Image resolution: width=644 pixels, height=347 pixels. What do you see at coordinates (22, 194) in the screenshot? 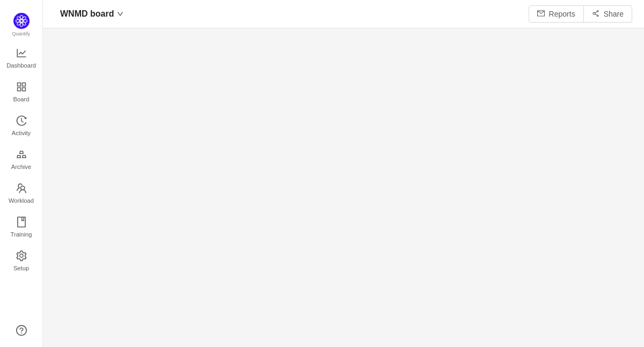
I see `a: Workload` at bounding box center [22, 194].